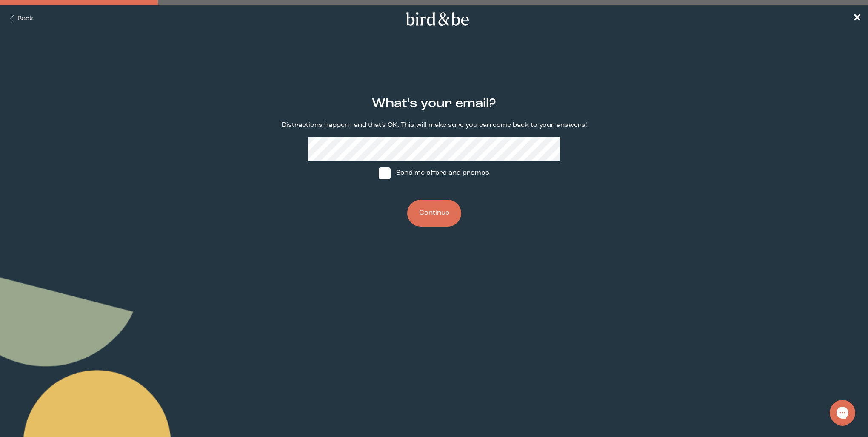 This screenshot has height=437, width=868. I want to click on h2: What's your email?, so click(434, 104).